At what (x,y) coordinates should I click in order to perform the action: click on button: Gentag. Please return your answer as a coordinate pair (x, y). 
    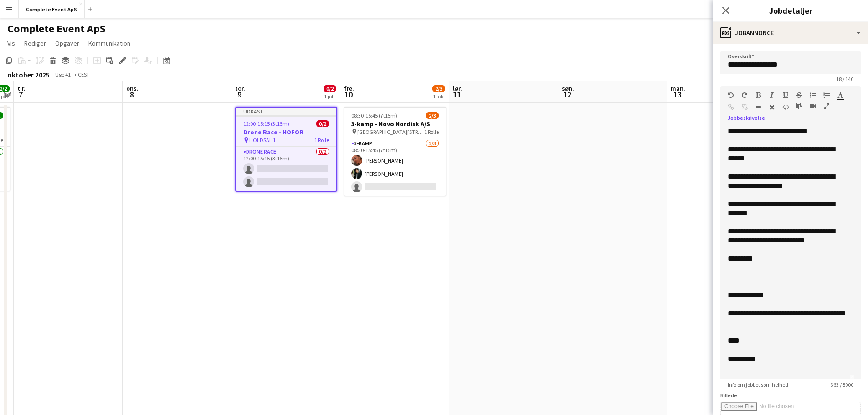
    Looking at the image, I should click on (745, 95).